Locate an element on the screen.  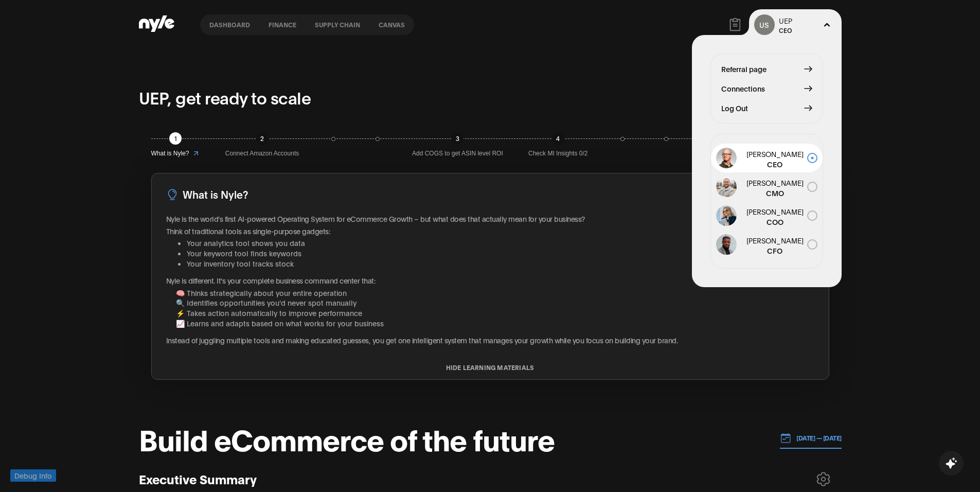
li: 🔍 Identifies opportunities you'd never spot manually is located at coordinates (495, 302).